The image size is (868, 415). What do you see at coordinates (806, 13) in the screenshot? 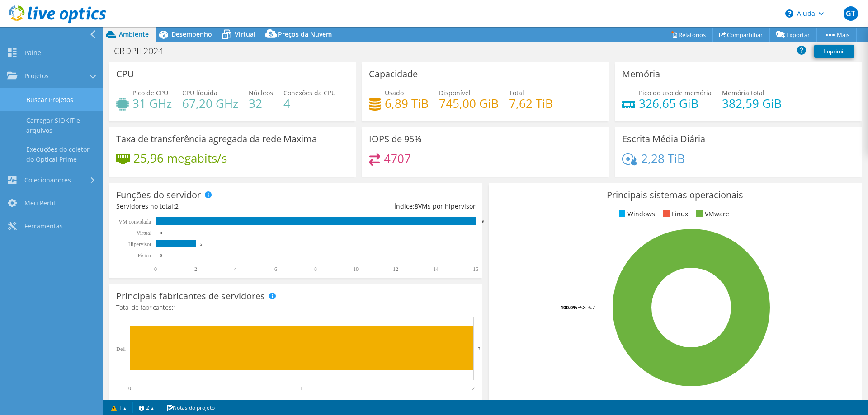
I see `font: Ajuda` at bounding box center [806, 13].